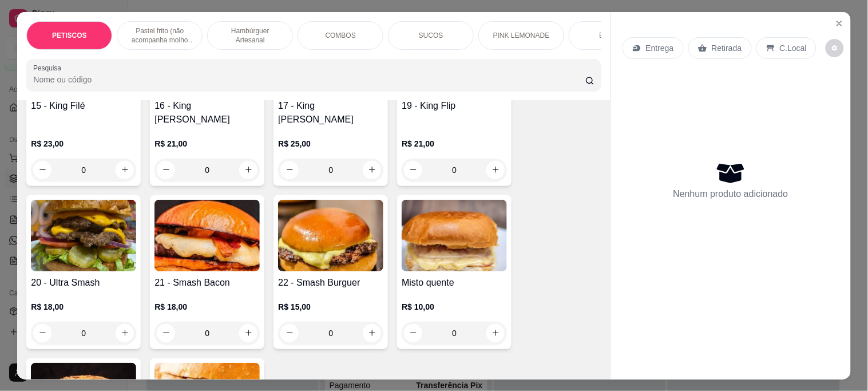 The width and height of the screenshot is (868, 391). I want to click on p: Pastel frito (não acompanha molho artesanal), so click(159, 35).